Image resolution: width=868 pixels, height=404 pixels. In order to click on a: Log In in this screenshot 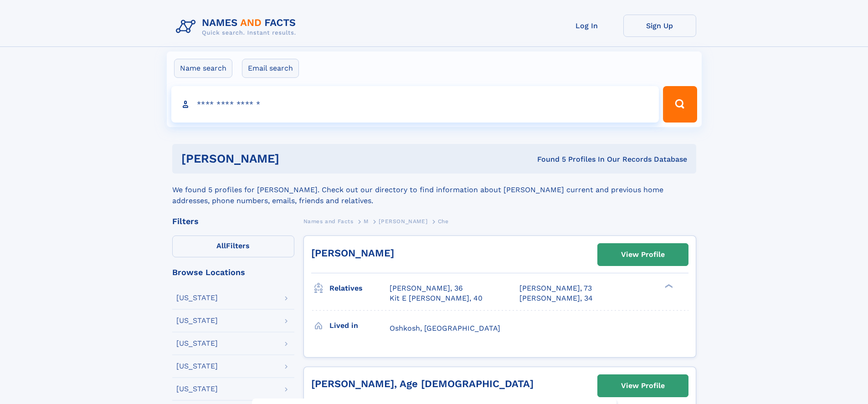, I will do `click(587, 25)`.